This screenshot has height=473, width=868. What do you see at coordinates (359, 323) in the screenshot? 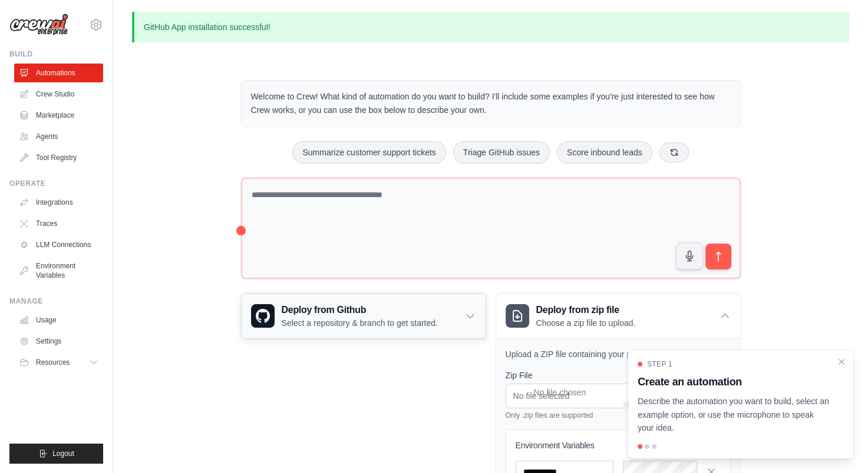
I see `p: Select a repository & branch to get started.` at bounding box center [359, 323].